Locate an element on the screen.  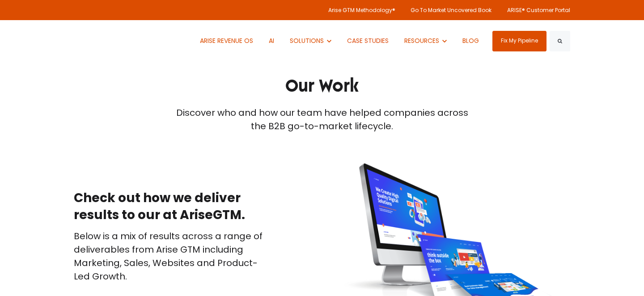
nav: Desktop navigation is located at coordinates (339, 40).